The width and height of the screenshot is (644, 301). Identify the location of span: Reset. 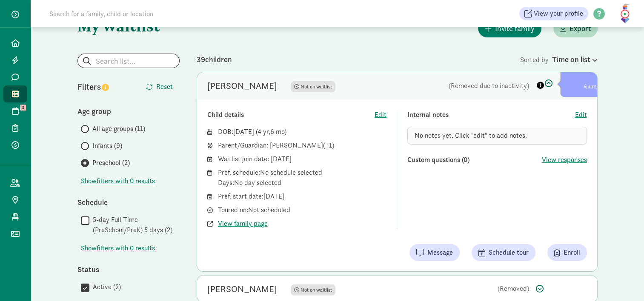
(164, 86).